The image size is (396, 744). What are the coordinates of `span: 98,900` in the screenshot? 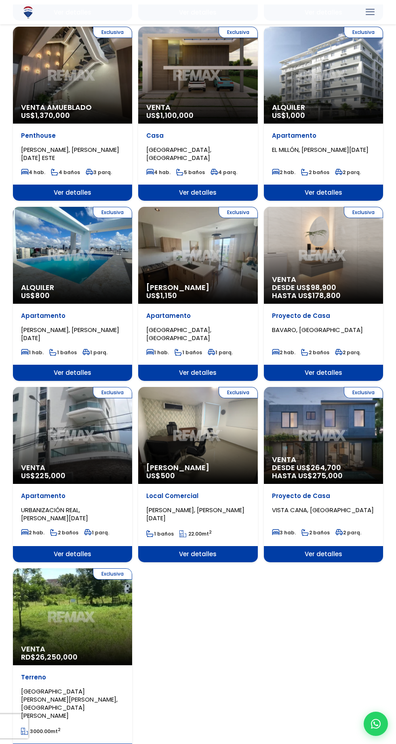 It's located at (323, 287).